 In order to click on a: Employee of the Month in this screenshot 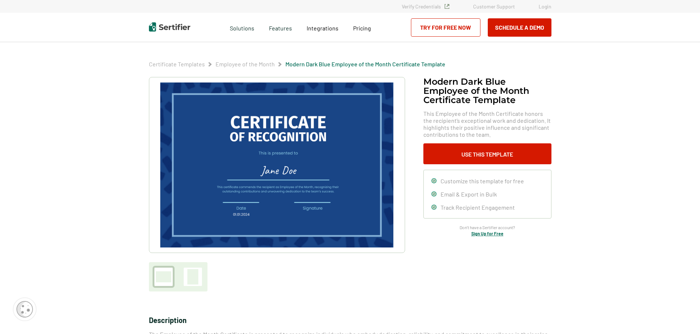, I will do `click(245, 64)`.